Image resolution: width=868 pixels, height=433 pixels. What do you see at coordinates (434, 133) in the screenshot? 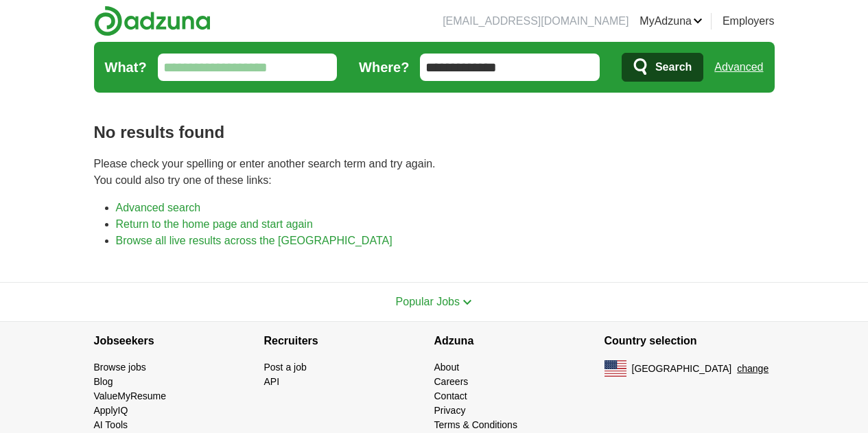
I see `h1: No results found` at bounding box center [434, 133].